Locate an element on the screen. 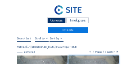 The image size is (136, 64). div: Timelapses is located at coordinates (77, 20).